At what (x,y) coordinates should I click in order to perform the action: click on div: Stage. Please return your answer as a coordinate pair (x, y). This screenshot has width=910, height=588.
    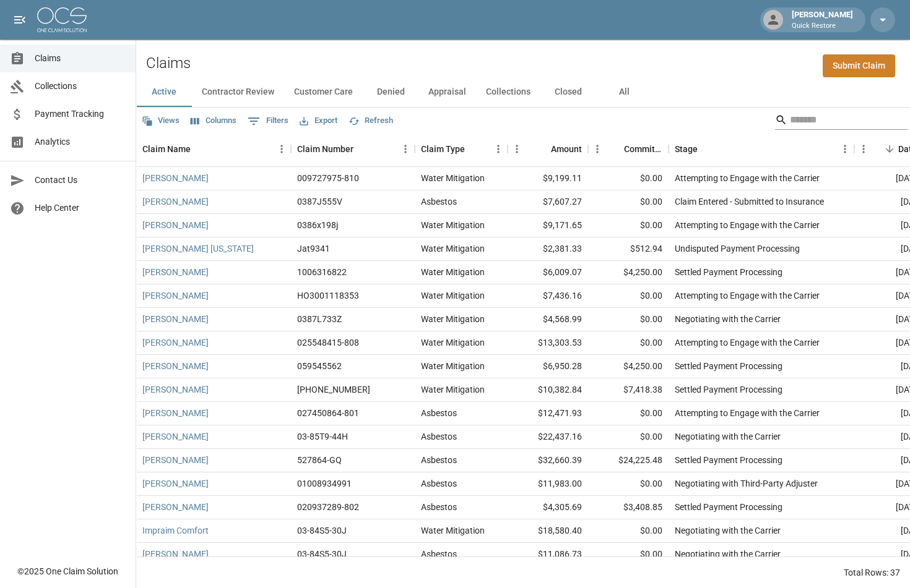
    Looking at the image, I should click on (686, 149).